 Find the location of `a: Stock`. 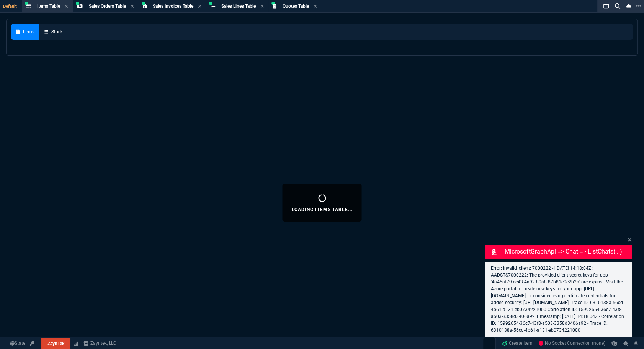

a: Stock is located at coordinates (53, 32).